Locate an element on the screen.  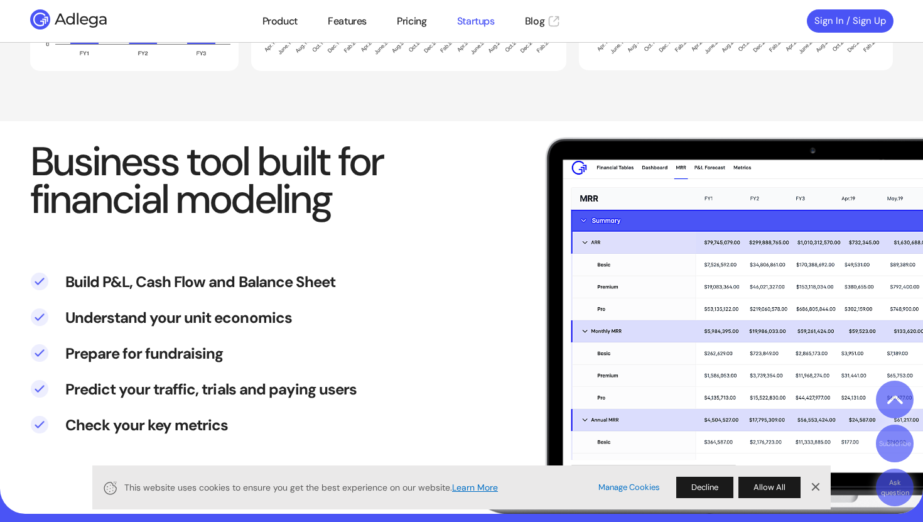
li: Understand your unit economics is located at coordinates (462, 325).